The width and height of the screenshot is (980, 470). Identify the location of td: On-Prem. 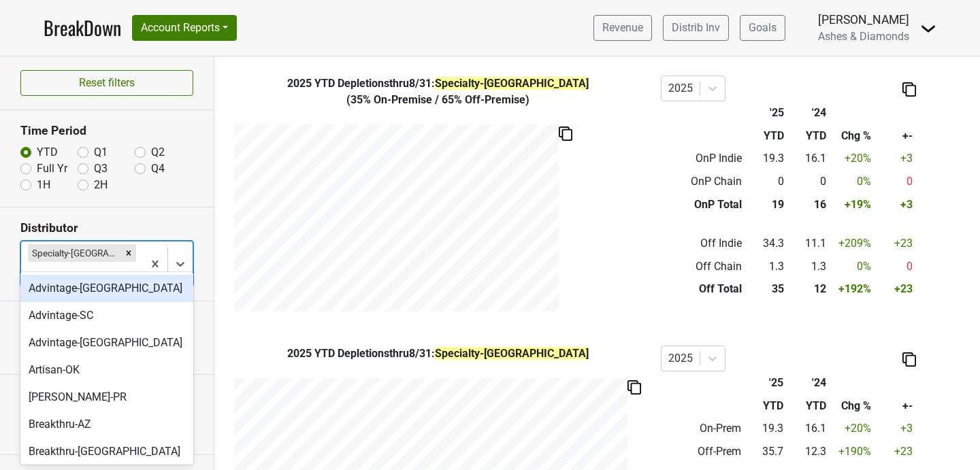
(702, 429).